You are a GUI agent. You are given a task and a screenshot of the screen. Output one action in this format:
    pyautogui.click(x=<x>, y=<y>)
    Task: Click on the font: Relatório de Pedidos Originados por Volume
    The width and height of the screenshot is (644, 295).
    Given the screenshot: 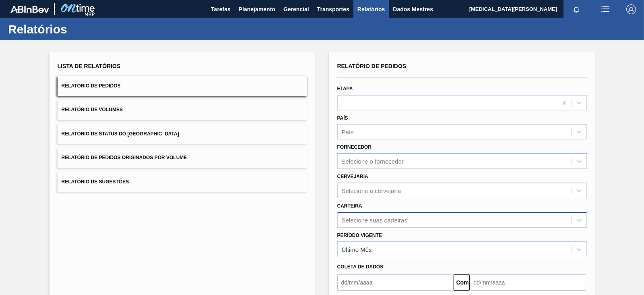 What is the action you would take?
    pyautogui.click(x=124, y=158)
    